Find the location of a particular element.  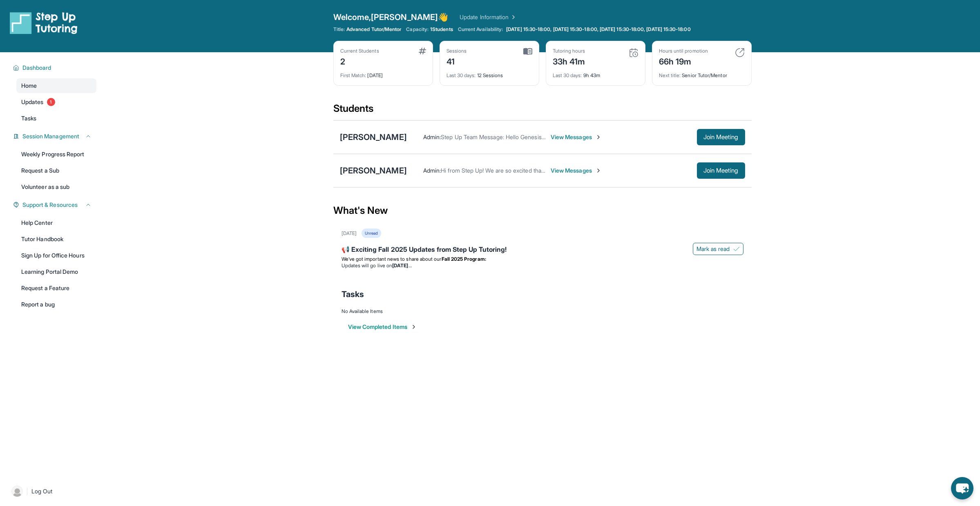

div: 2 is located at coordinates (359, 61).